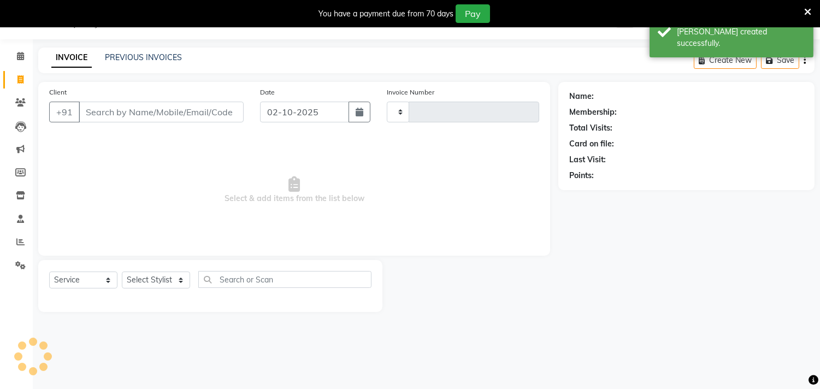 The width and height of the screenshot is (820, 389). I want to click on input: Search by Name/Mobile/Email/Code, so click(161, 112).